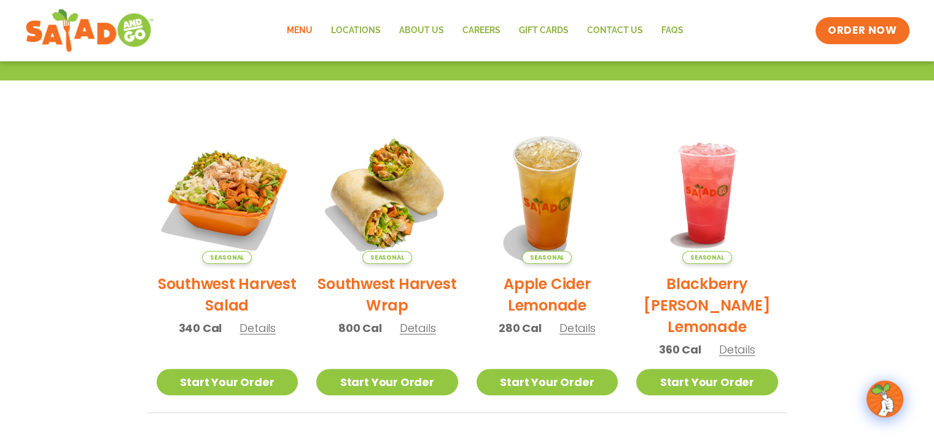  I want to click on img: wpChatIcon, so click(885, 399).